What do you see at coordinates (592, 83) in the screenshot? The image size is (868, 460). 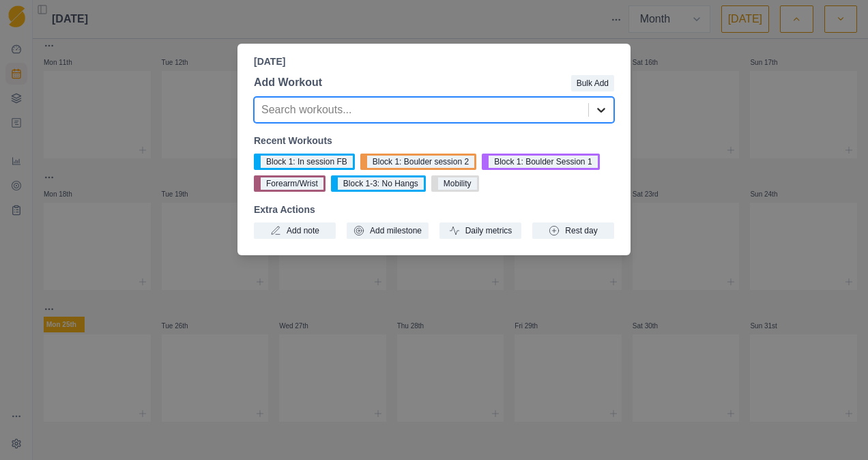 I see `button: Bulk Add` at bounding box center [592, 83].